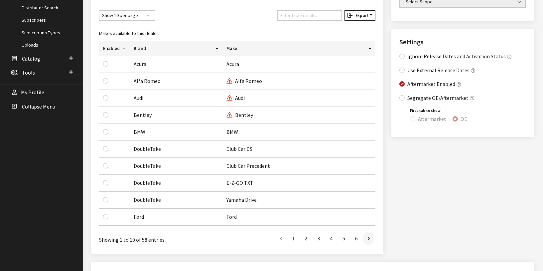 This screenshot has height=271, width=543. What do you see at coordinates (176, 48) in the screenshot?
I see `th: Brand: activate to sort column descending` at bounding box center [176, 48].